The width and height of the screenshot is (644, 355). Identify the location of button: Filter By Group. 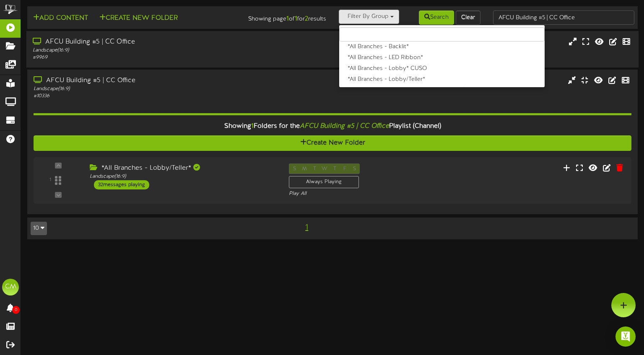
(369, 16).